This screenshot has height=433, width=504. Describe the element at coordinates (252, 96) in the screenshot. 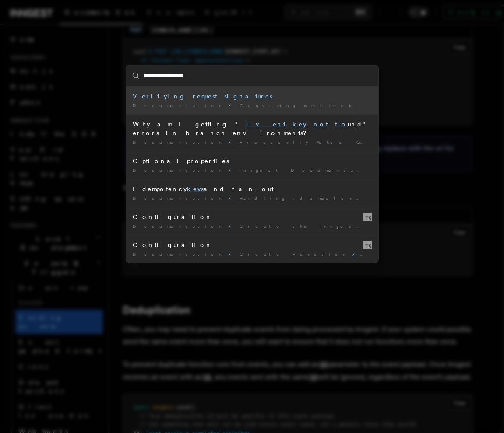

I see `div: Verifying request signatures` at that location.